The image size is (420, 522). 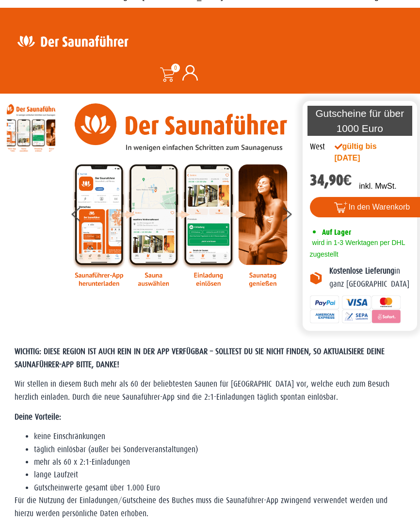 I want to click on bdi: 34,90, so click(x=331, y=180).